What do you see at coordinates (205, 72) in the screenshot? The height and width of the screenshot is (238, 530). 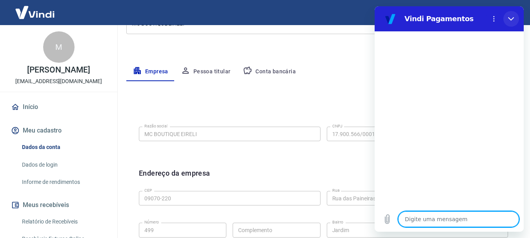 I see `button: Pessoa titular` at bounding box center [205, 72].